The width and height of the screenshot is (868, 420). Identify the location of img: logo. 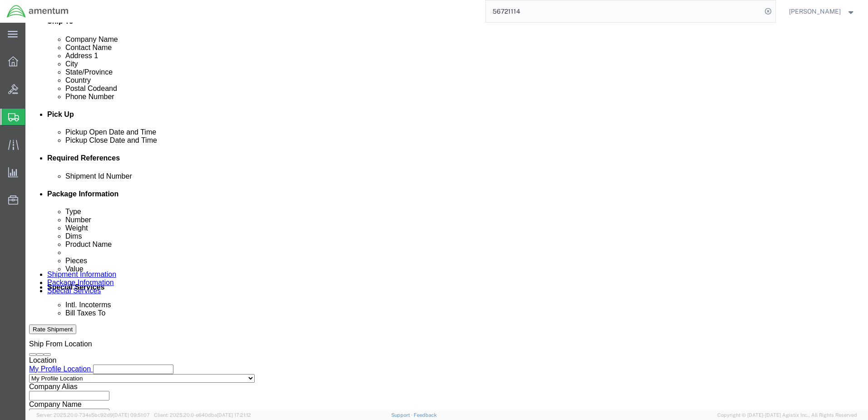
(38, 12).